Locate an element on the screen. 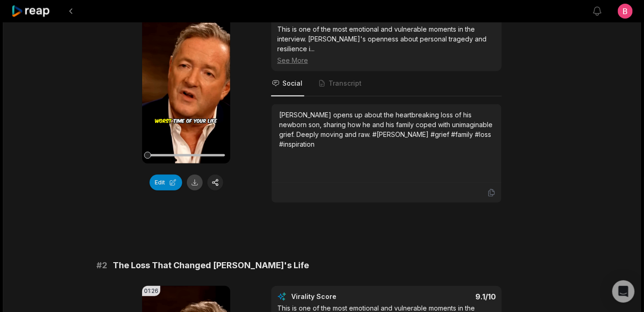 Image resolution: width=644 pixels, height=312 pixels. nav: Tabs is located at coordinates (386, 84).